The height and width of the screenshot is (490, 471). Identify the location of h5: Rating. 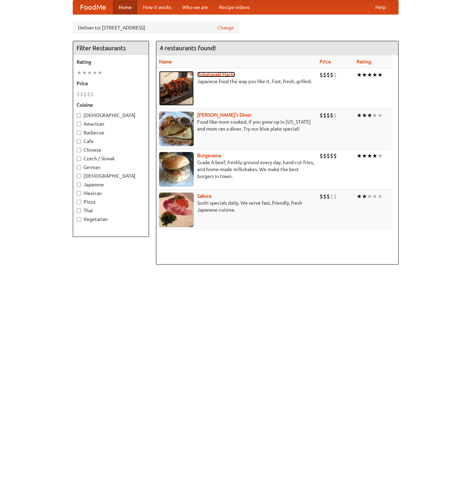
(111, 62).